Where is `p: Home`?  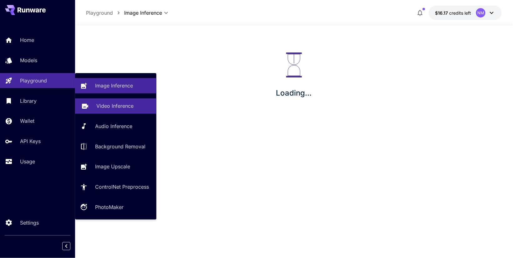
p: Home is located at coordinates (27, 40).